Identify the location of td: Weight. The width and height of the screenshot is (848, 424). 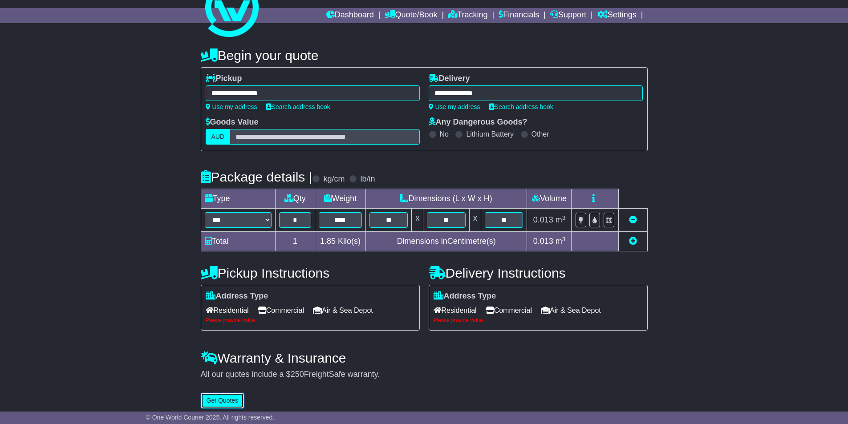
(340, 199).